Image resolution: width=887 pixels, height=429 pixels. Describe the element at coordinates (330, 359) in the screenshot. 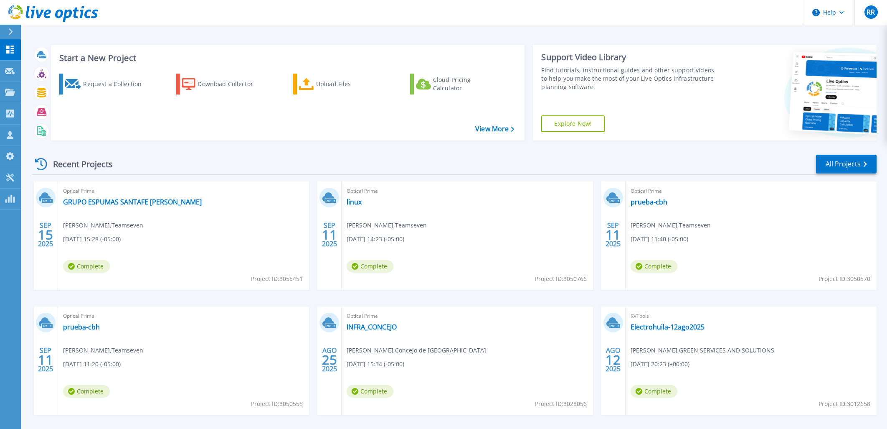

I see `span: 25` at that location.